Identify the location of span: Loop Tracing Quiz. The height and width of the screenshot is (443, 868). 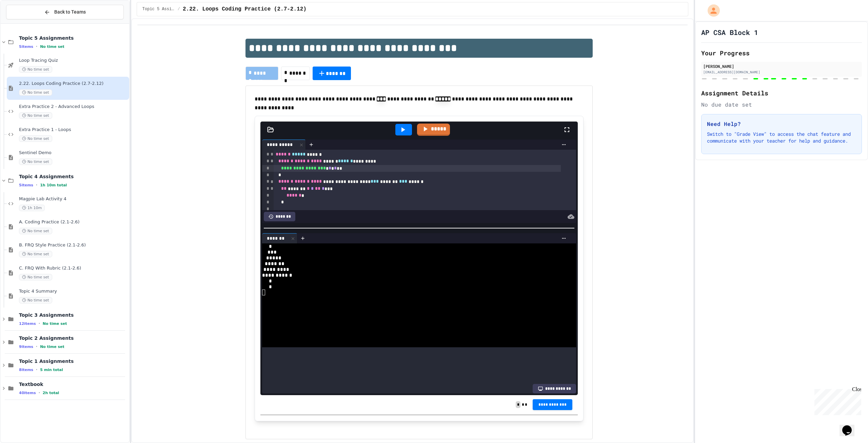
(73, 61).